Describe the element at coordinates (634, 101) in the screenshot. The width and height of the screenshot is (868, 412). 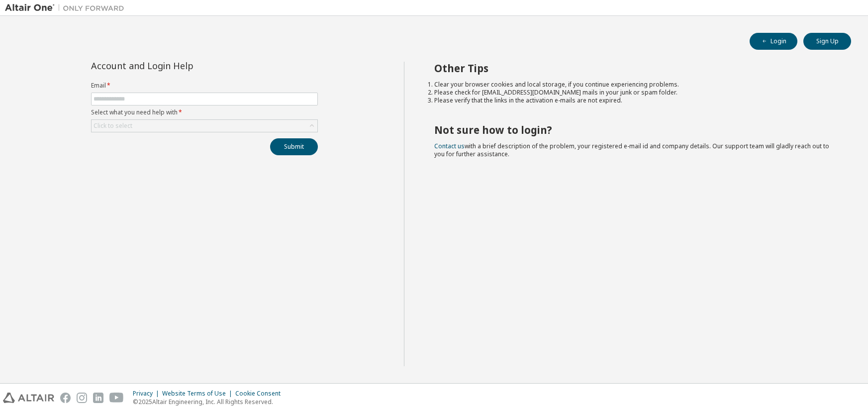
I see `li: Please verify that the links in the activation e-mails are not expired.` at that location.